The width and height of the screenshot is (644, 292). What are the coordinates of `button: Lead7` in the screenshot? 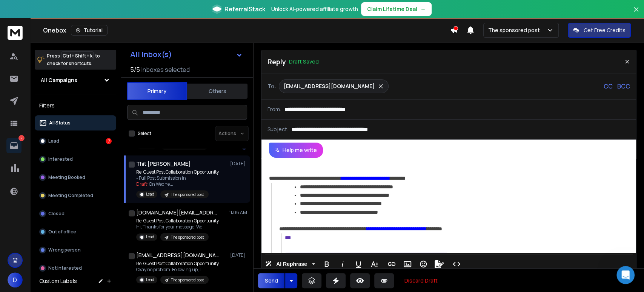 It's located at (76, 141).